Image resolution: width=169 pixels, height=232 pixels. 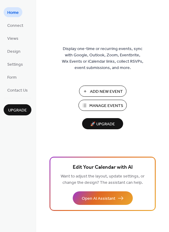 I want to click on button: Open AI Assistant, so click(x=103, y=198).